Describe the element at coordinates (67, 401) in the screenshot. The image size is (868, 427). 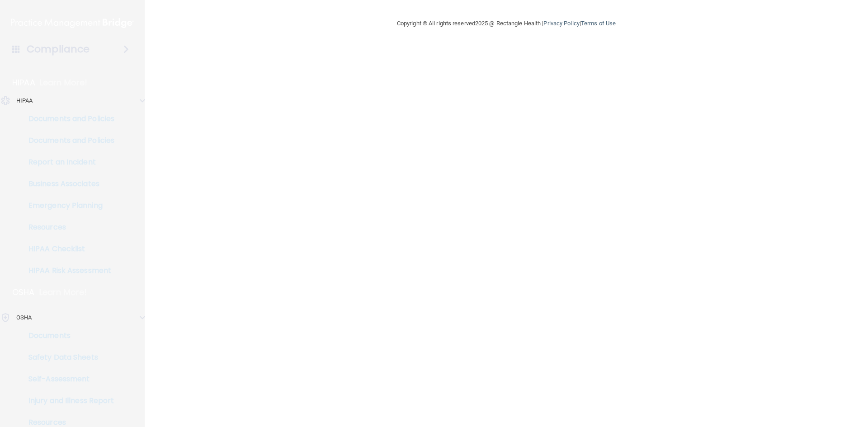
I see `p: Injury and Illness Report` at that location.